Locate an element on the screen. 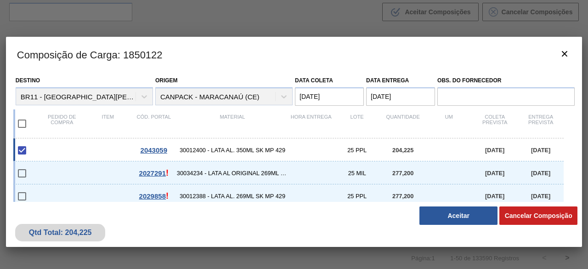 The width and height of the screenshot is (588, 269). span: 30034234 - LATA AL ORIGINAL 269ML BRILHO is located at coordinates (232, 173).